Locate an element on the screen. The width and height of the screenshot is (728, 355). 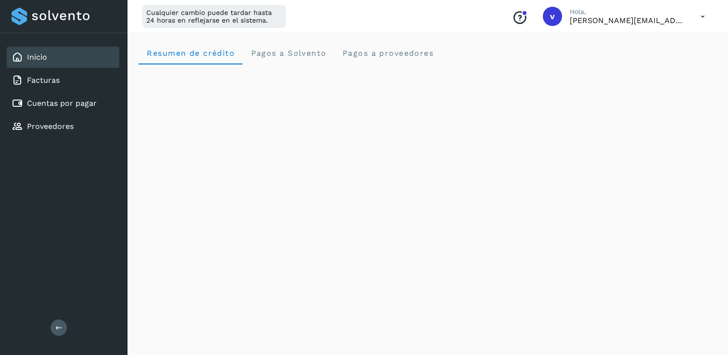
div: Cualquier cambio puede tardar hasta 24 horas en reflejarse en el sistema. is located at coordinates (214, 16).